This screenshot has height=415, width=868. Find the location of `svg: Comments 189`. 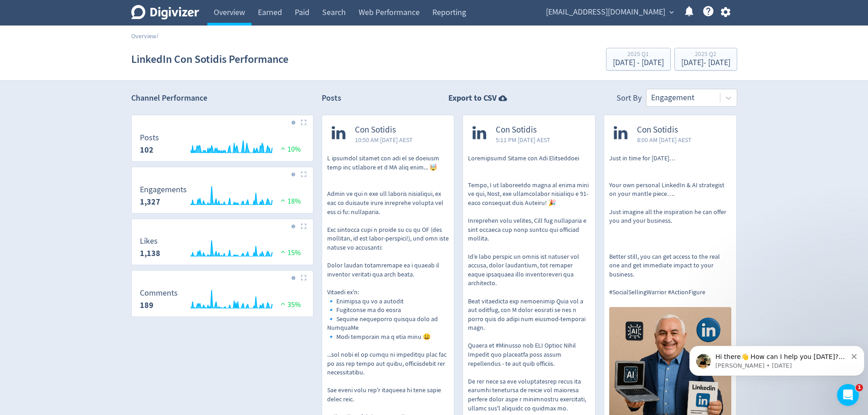

svg: Comments 189 is located at coordinates (222, 301).